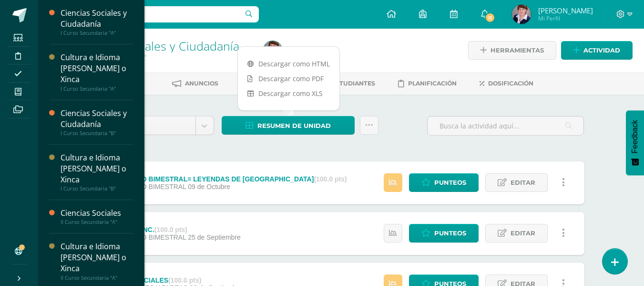  I want to click on span: Unidad 4, so click(147, 126).